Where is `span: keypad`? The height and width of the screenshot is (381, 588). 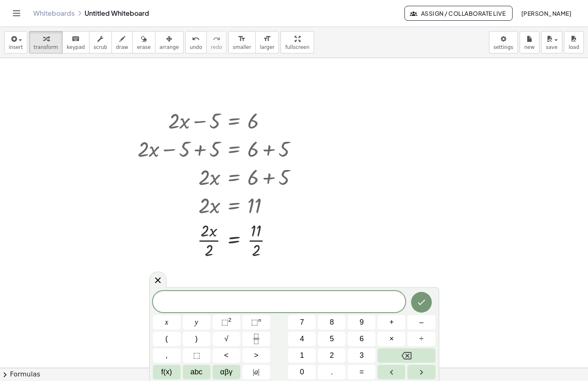
span: keypad is located at coordinates (76, 47).